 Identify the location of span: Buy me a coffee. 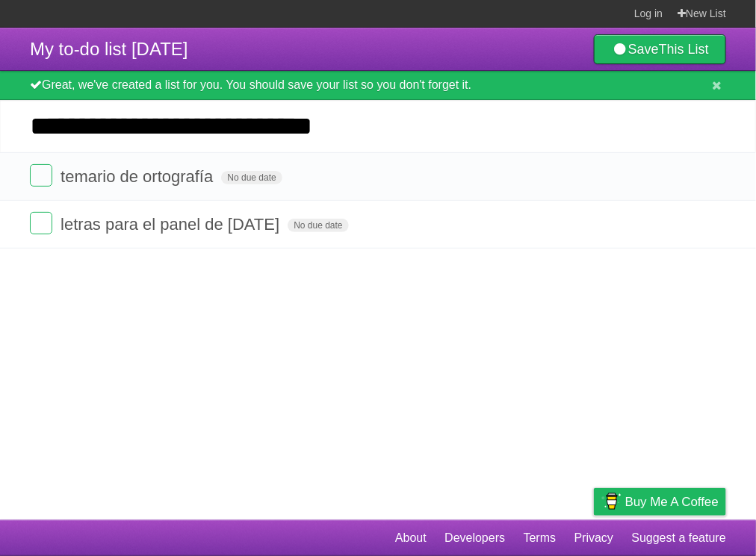
(671, 502).